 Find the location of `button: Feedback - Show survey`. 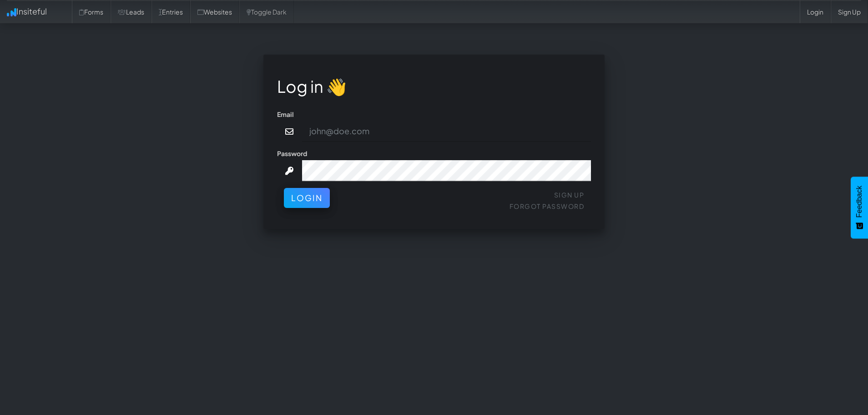

button: Feedback - Show survey is located at coordinates (860, 208).